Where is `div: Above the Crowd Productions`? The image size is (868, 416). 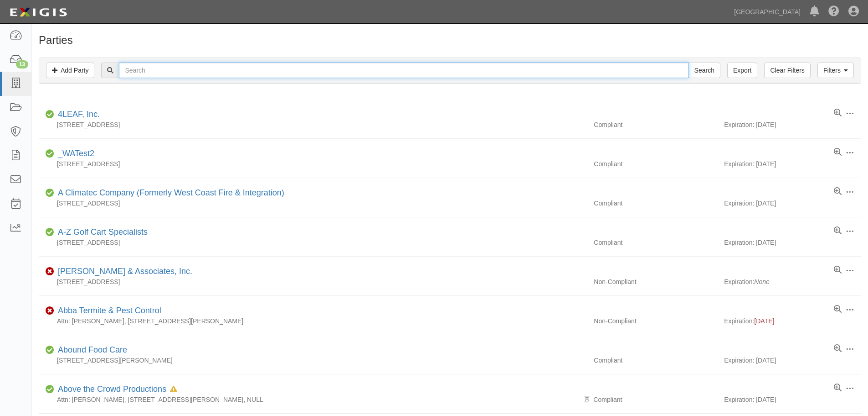
div: Above the Crowd Productions is located at coordinates (116, 389).